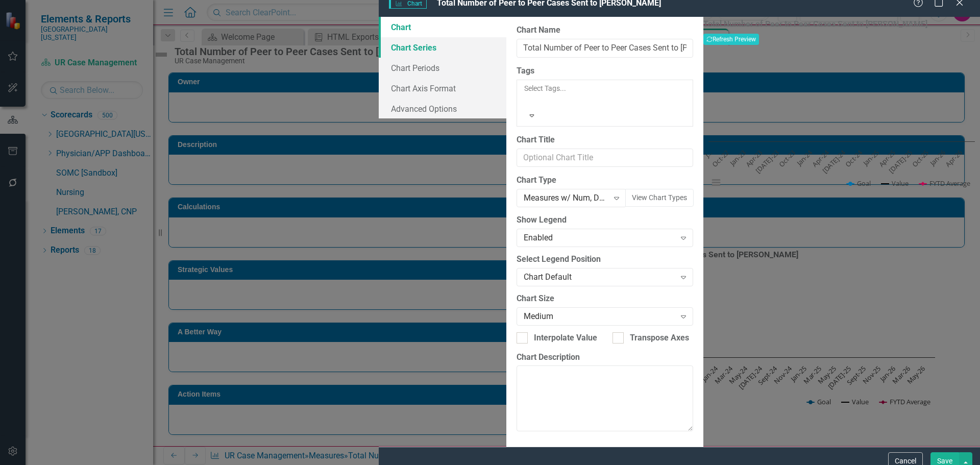  Describe the element at coordinates (716, 183) in the screenshot. I see `button: View chart menu, Chart` at that location.